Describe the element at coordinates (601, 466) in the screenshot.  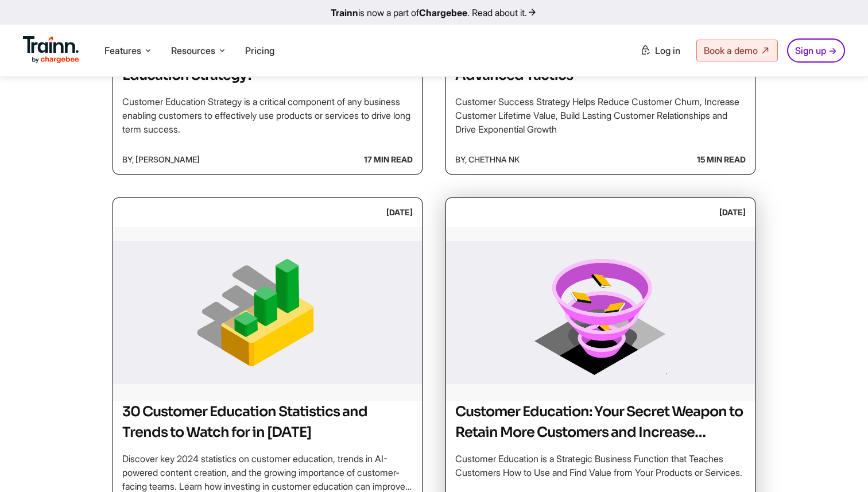
I see `p: Customer Education is a Strategic Business Function that Teaches Customers How to Use and Find Va...` at that location.